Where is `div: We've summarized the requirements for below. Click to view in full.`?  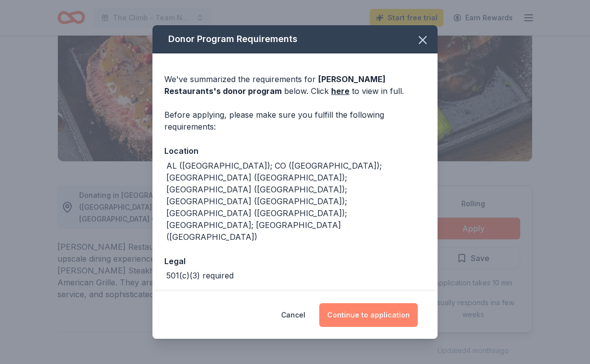
div: We've summarized the requirements for below. Click to view in full. is located at coordinates (295, 85).